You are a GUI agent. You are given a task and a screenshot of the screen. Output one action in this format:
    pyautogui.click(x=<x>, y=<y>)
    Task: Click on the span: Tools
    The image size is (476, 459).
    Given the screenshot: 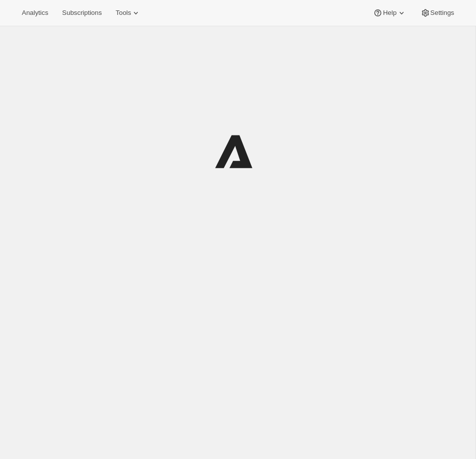 What is the action you would take?
    pyautogui.click(x=123, y=13)
    